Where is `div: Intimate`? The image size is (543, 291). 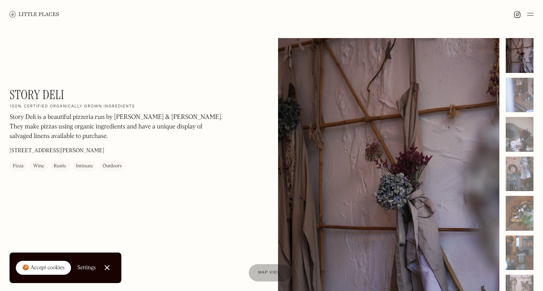
div: Intimate is located at coordinates (84, 167).